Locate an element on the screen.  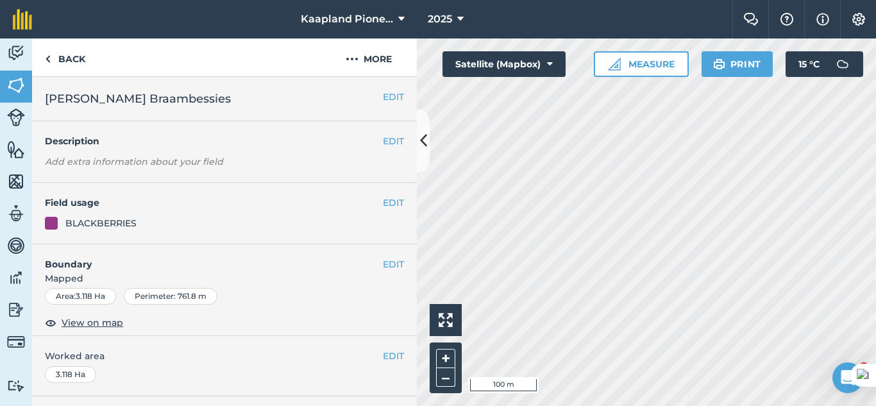
em: Add extra information about your field is located at coordinates (134, 162).